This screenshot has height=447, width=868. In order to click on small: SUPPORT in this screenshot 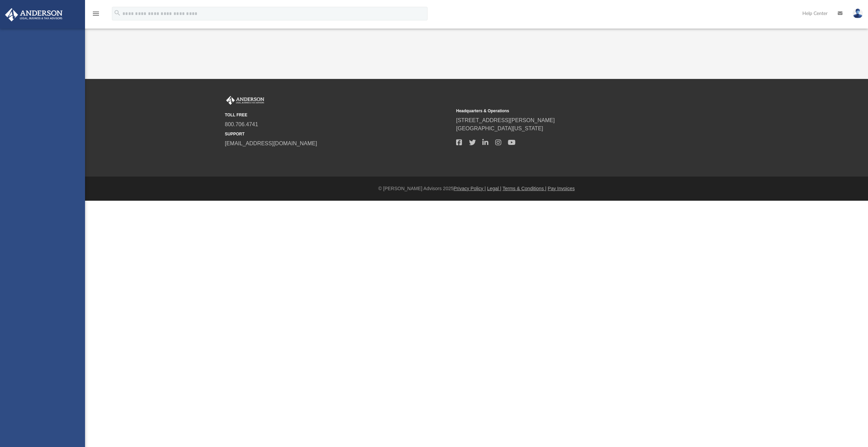, I will do `click(338, 134)`.